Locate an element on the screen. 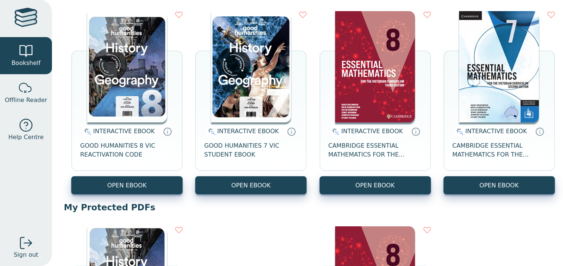 This screenshot has width=563, height=266. span: GOOD HUMANITIES 7 VIC STUDENT EBOOK is located at coordinates (251, 150).